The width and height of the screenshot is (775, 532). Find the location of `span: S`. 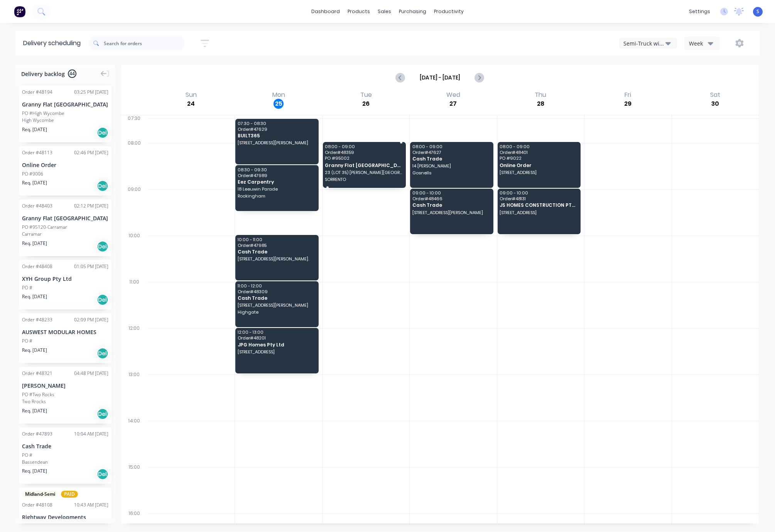

span: S is located at coordinates (758, 12).